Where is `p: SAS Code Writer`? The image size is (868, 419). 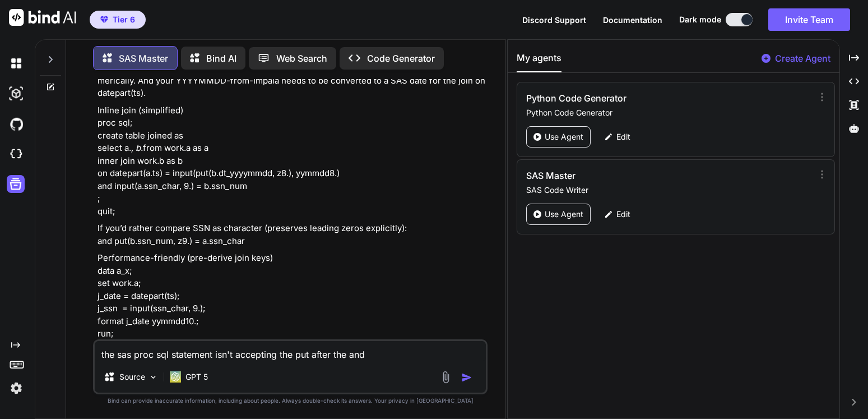
p: SAS Code Writer is located at coordinates (670, 190).